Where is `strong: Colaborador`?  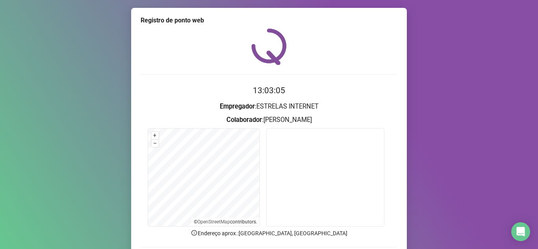
strong: Colaborador is located at coordinates (244, 120).